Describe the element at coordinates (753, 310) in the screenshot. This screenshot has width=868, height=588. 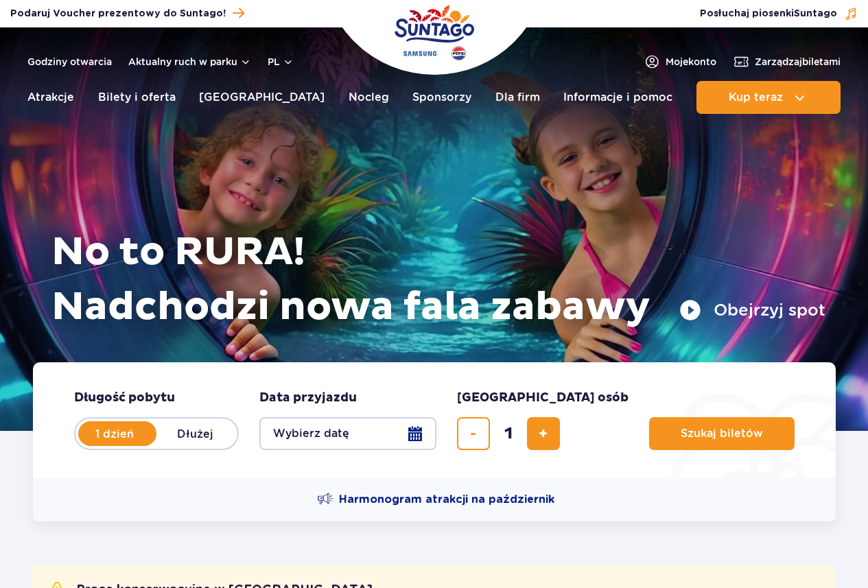
I see `button: Obejrzyj spot` at that location.